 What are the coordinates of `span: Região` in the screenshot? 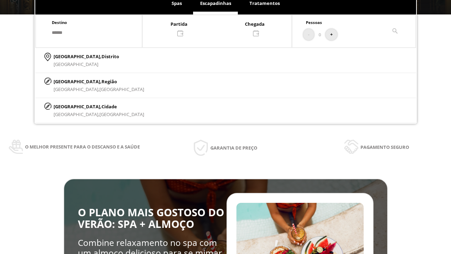 It's located at (109, 81).